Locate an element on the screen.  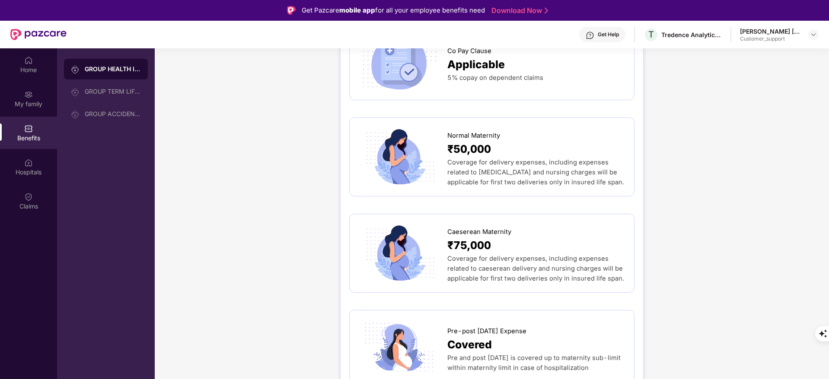
img: svg+xml;base64,PHN2ZyBpZD0iSG9zcGl0YWxzIiB4bWxucz0iaHR0cDovL3d3dy53My5vcmcvMjAwMC9zdmciIHdpZHRoPS... is located at coordinates (29, 163).